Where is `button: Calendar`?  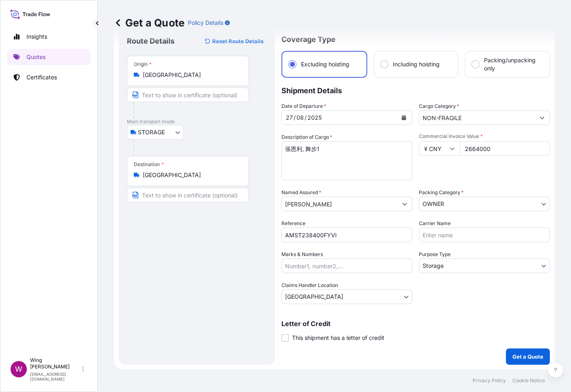
button: Calendar is located at coordinates (404, 118).